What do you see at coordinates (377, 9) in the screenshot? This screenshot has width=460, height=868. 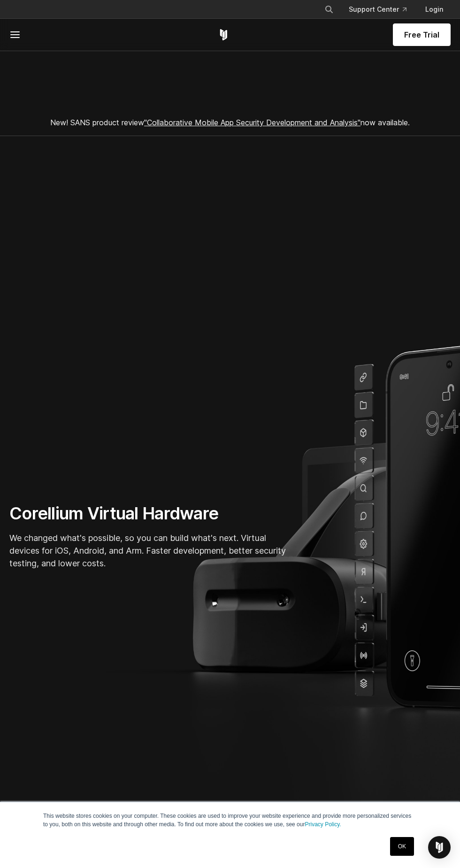 I see `a: Support Center` at bounding box center [377, 9].